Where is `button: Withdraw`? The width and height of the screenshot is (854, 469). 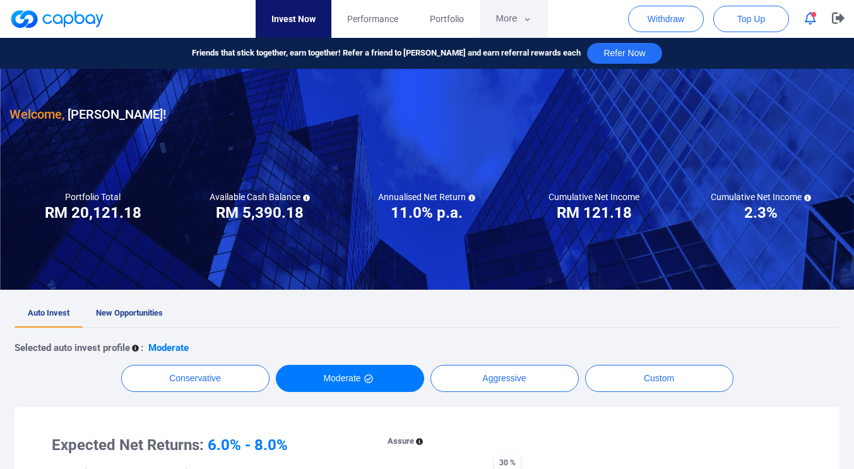 button: Withdraw is located at coordinates (666, 19).